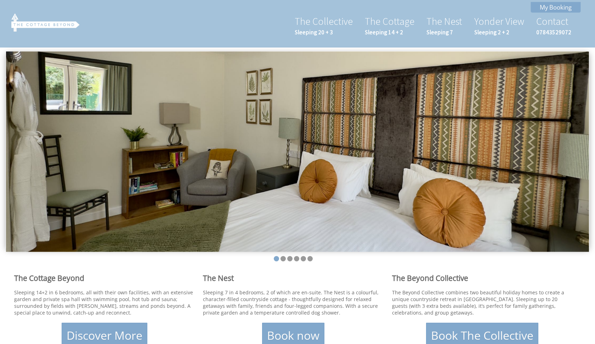 The height and width of the screenshot is (344, 595). I want to click on h2: The Beyond Collective, so click(482, 278).